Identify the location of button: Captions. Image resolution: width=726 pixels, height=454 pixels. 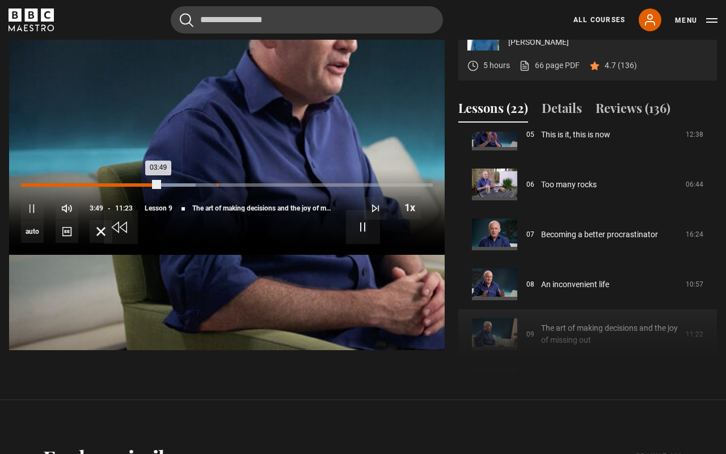
(67, 231).